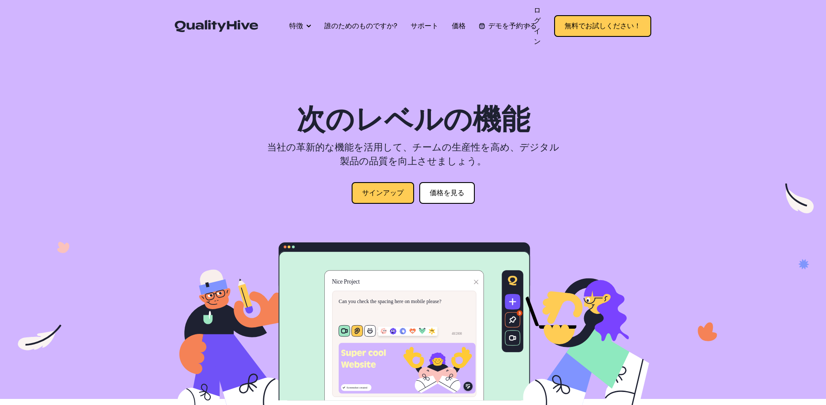 Image resolution: width=826 pixels, height=405 pixels. Describe the element at coordinates (413, 121) in the screenshot. I see `font: 次のレベルの機能` at that location.